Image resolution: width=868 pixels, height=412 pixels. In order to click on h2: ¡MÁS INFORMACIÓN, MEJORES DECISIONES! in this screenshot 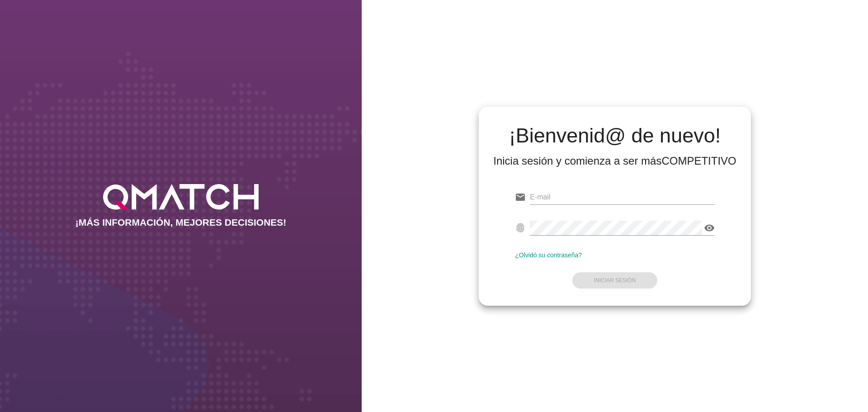, I will do `click(181, 222)`.